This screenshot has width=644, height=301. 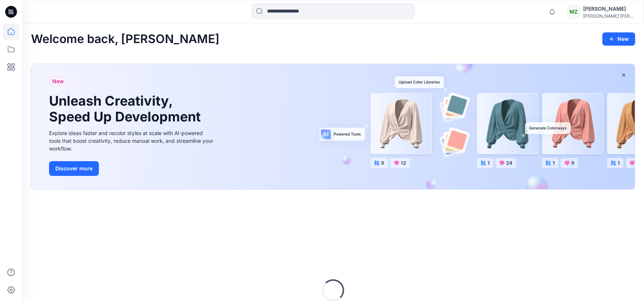 I want to click on button: New, so click(x=618, y=39).